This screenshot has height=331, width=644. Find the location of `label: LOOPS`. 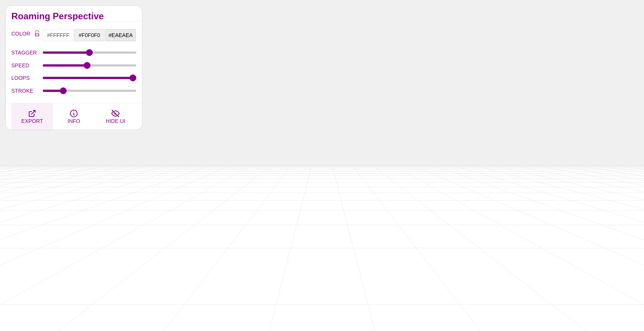

label: LOOPS is located at coordinates (27, 78).